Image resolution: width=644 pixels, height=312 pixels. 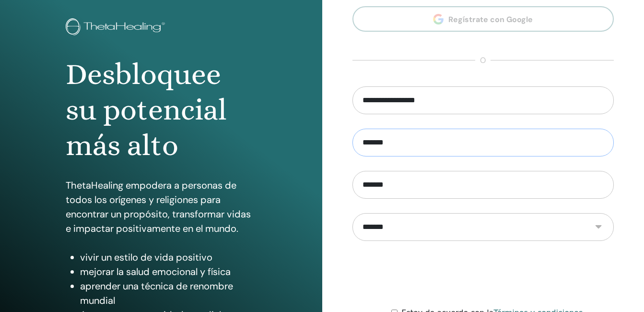 What do you see at coordinates (161, 207) in the screenshot?
I see `p: ThetaHealing empodera a personas de todos los orígenes y religiones para encontrar un propósito, ...` at bounding box center [161, 207].